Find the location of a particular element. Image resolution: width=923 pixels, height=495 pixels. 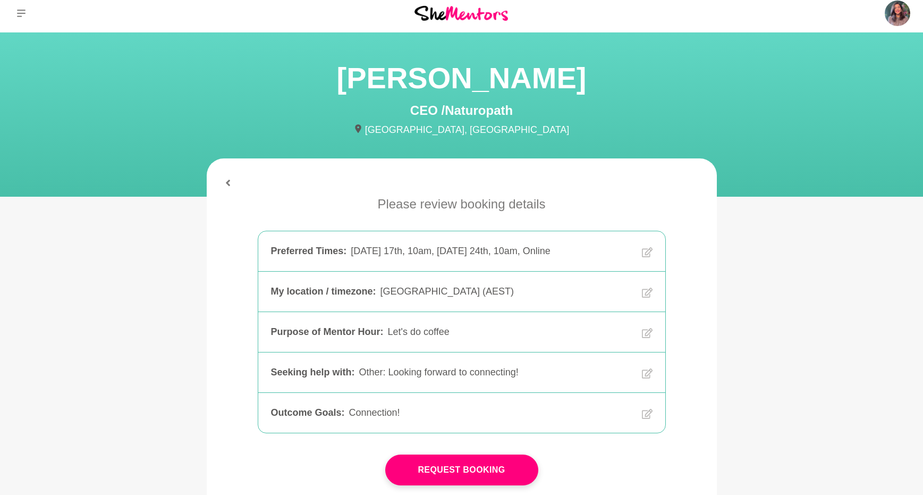

button: Request Booking is located at coordinates (462, 470).